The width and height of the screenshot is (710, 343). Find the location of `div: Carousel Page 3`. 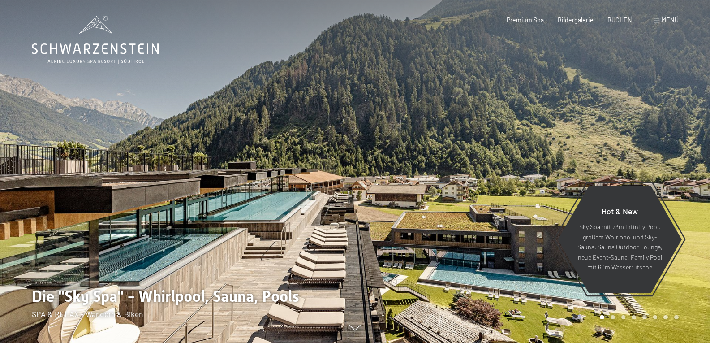

div: Carousel Page 3 is located at coordinates (624, 317).